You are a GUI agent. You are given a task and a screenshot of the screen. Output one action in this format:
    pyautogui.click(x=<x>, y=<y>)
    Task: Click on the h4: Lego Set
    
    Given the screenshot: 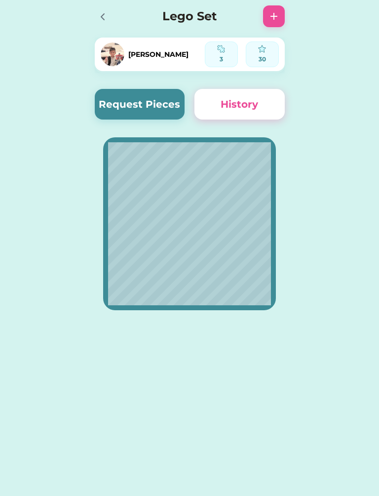 What is the action you would take?
    pyautogui.click(x=190, y=16)
    